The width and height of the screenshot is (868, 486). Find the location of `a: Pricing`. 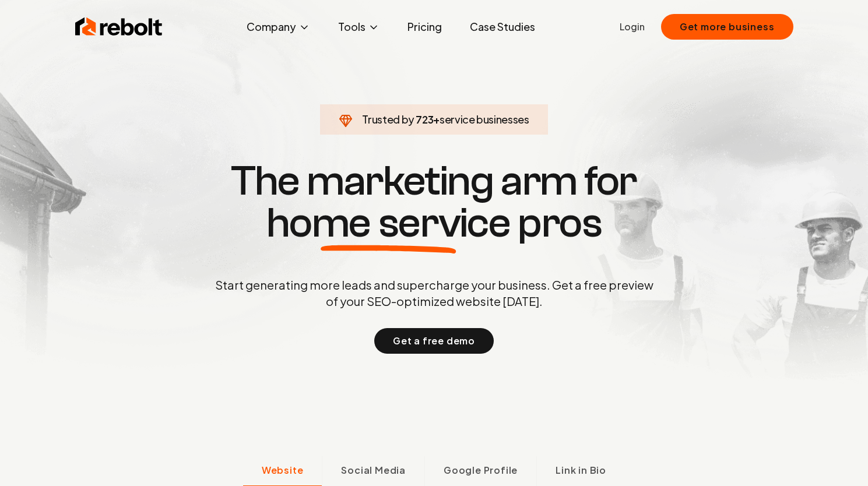

a: Pricing is located at coordinates (424, 27).